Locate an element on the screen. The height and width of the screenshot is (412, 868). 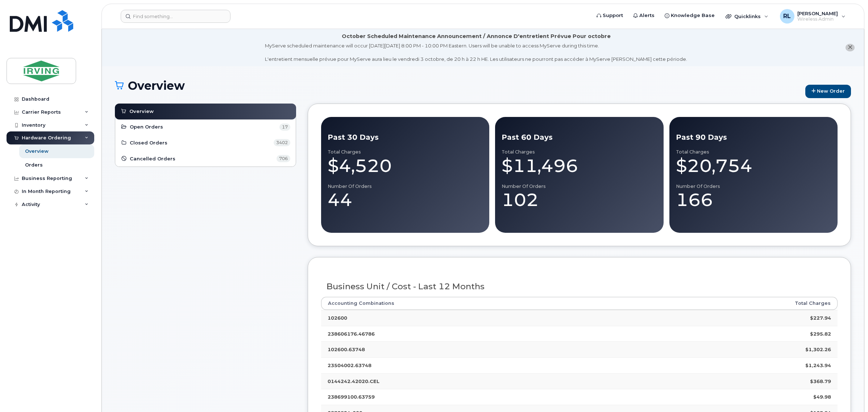
strong: $1,243.94 is located at coordinates (818, 366).